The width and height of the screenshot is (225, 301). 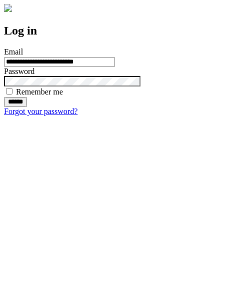 What do you see at coordinates (113, 31) in the screenshot?
I see `h2: Log in` at bounding box center [113, 31].